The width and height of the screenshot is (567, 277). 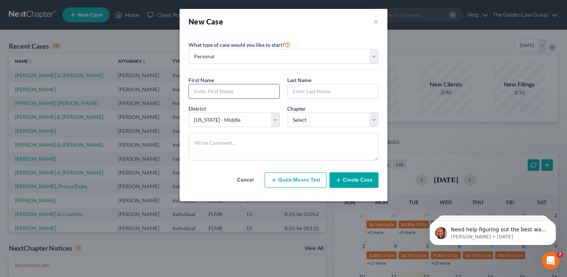 I want to click on span: District, so click(x=197, y=108).